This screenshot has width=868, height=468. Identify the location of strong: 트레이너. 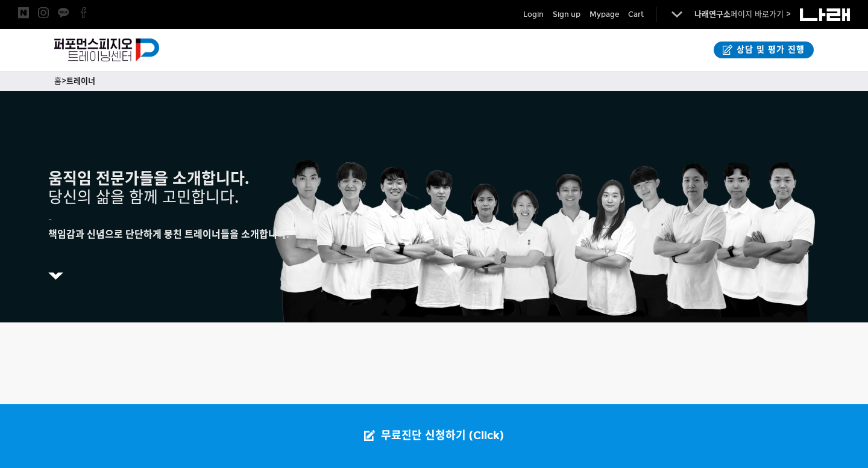
(81, 82).